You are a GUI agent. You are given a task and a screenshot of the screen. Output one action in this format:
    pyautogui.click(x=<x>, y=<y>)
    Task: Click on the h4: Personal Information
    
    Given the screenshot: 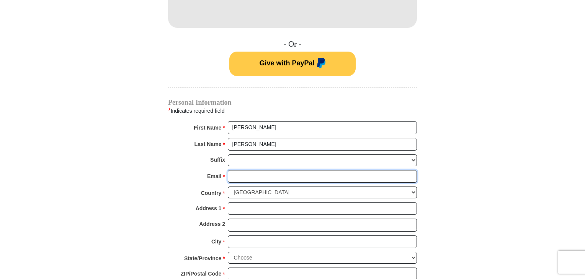 What is the action you would take?
    pyautogui.click(x=292, y=103)
    